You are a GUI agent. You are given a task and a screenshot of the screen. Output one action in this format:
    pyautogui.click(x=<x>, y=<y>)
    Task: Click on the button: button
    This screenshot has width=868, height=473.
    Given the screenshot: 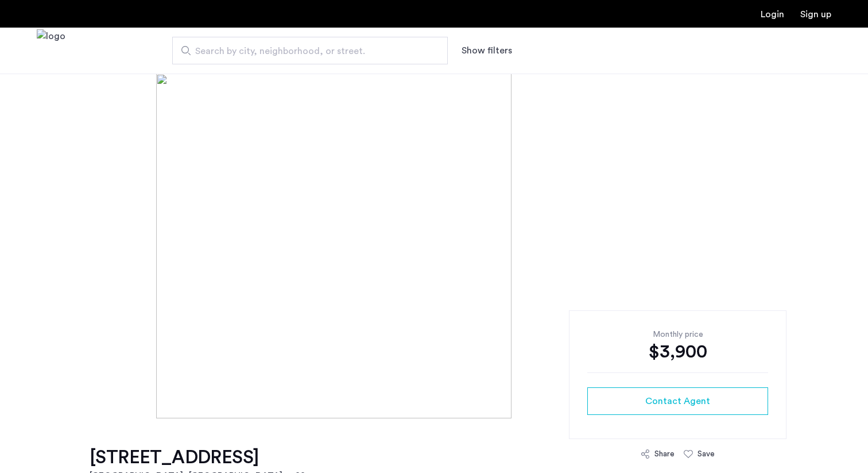 What is the action you would take?
    pyautogui.click(x=677, y=401)
    